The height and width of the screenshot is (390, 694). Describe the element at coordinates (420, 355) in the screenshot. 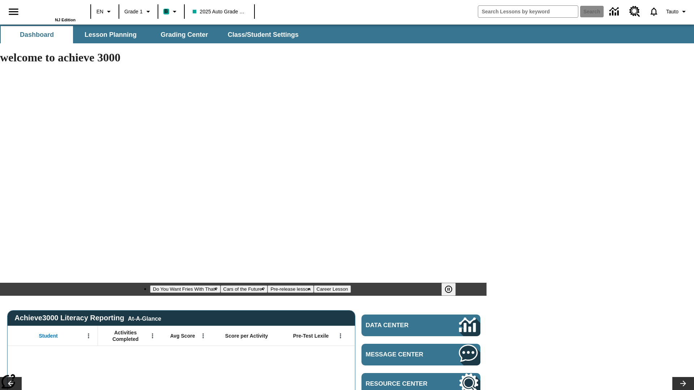

I see `a: Message Center` at that location.